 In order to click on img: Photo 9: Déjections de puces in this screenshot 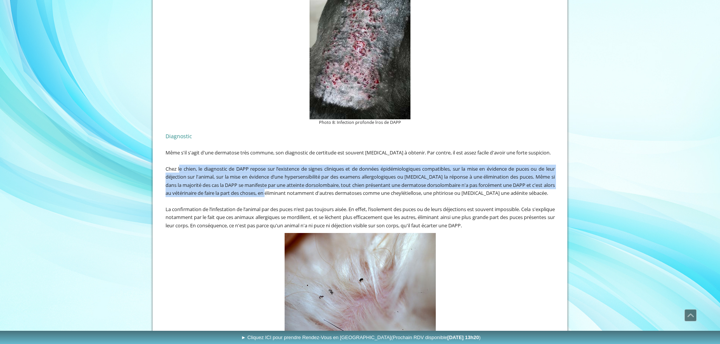, I will do `click(360, 283)`.